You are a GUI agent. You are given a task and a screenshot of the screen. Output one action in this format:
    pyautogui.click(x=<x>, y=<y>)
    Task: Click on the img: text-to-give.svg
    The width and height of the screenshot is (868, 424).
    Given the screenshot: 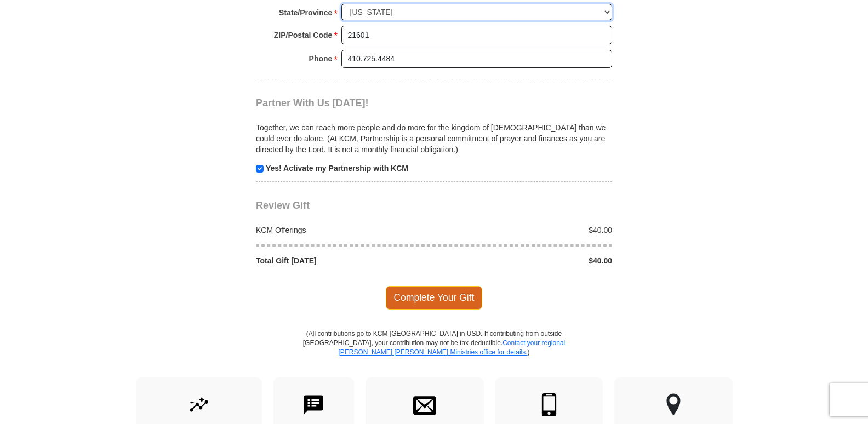 What is the action you would take?
    pyautogui.click(x=314, y=405)
    